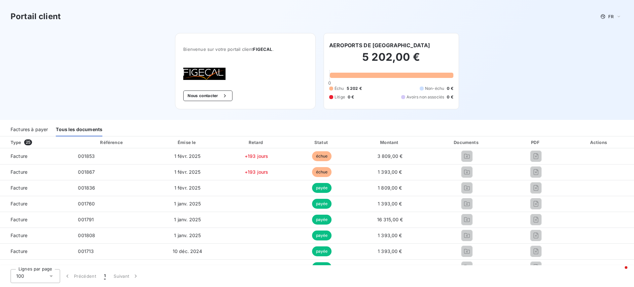  Describe the element at coordinates (39, 142) in the screenshot. I see `div: Type` at that location.